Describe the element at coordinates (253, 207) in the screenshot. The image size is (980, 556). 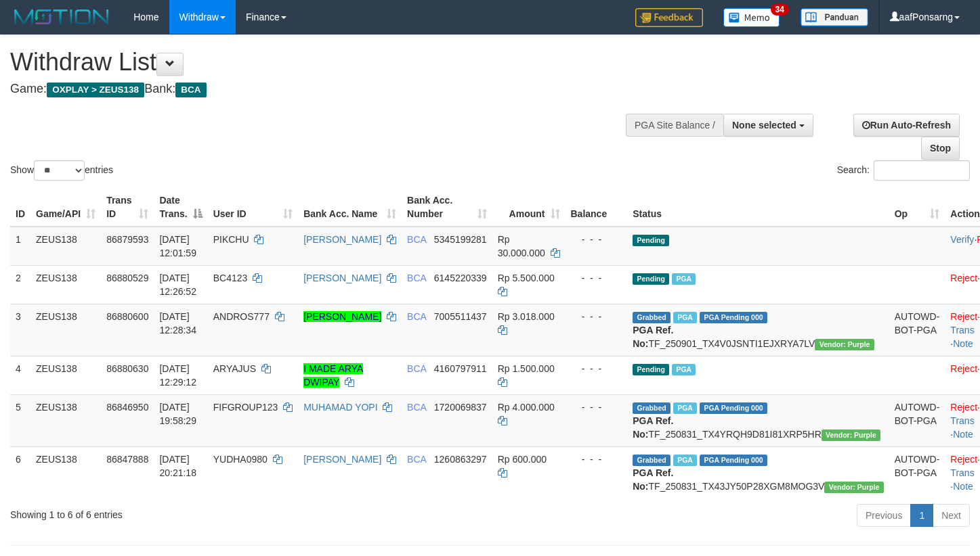
I see `th: User ID: activate to sort column ascending` at that location.